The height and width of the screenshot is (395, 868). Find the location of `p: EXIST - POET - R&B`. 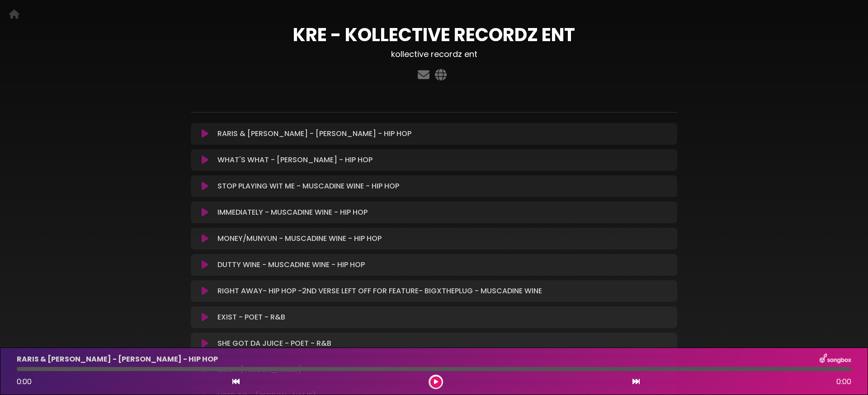

p: EXIST - POET - R&B is located at coordinates (251, 317).